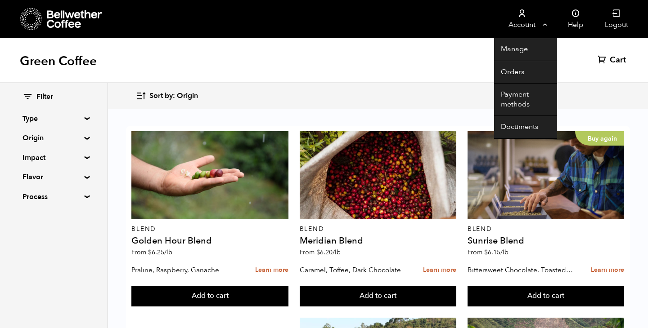 Image resolution: width=648 pixels, height=328 pixels. What do you see at coordinates (525, 49) in the screenshot?
I see `a: Manage` at bounding box center [525, 49].